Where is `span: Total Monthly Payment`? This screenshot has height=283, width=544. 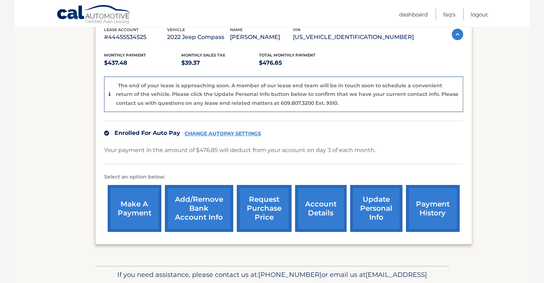
span: Total Monthly Payment is located at coordinates (287, 55).